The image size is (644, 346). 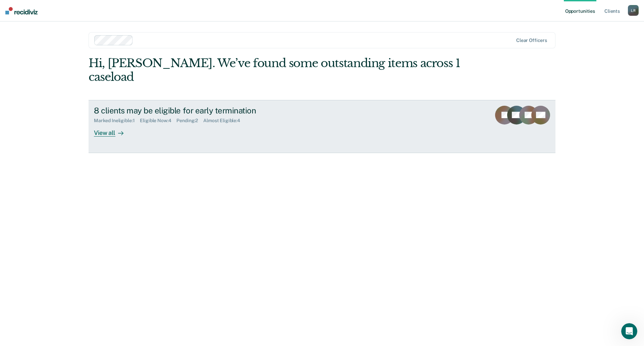 I want to click on div: Marked Ineligible : 1, so click(x=117, y=120).